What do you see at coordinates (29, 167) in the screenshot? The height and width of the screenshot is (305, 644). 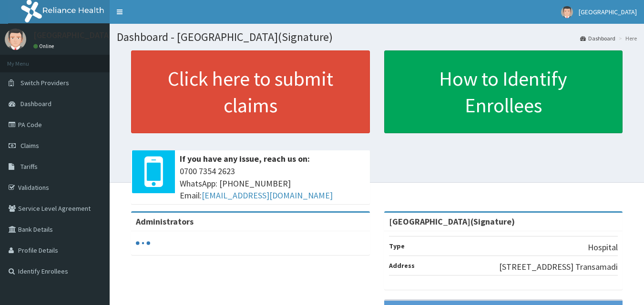 I see `span: Tariffs` at bounding box center [29, 167].